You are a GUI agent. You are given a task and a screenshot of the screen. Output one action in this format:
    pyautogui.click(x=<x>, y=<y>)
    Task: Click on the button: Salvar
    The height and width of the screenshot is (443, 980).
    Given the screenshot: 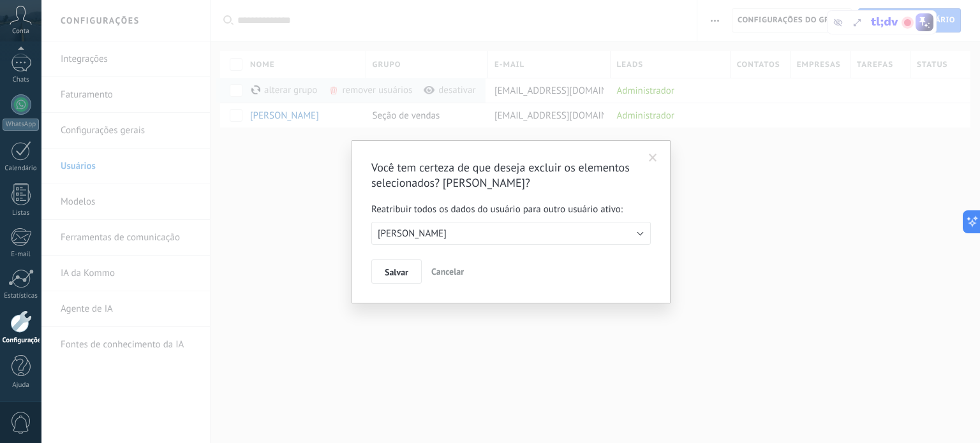 What is the action you would take?
    pyautogui.click(x=396, y=272)
    